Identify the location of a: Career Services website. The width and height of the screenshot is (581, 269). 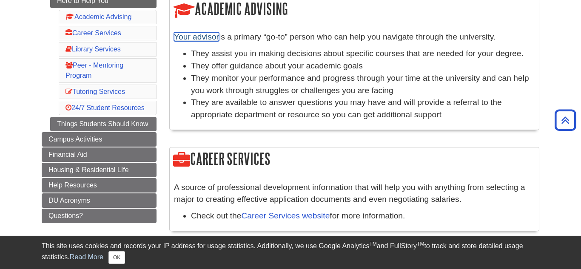
(286, 216).